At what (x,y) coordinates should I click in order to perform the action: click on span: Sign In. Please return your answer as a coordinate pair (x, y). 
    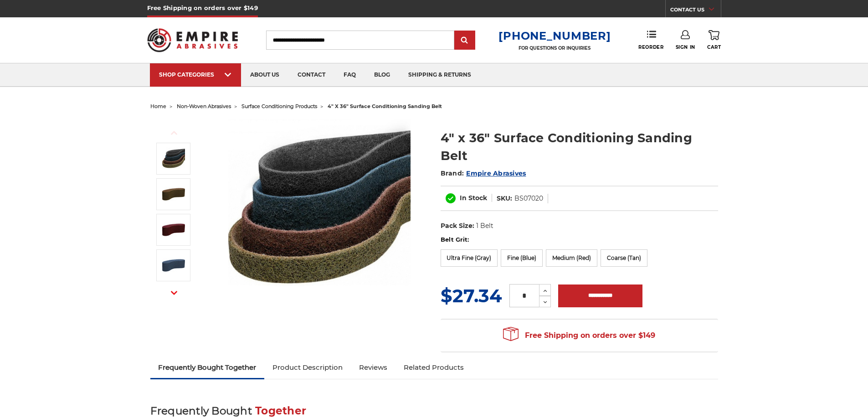
    Looking at the image, I should click on (685, 47).